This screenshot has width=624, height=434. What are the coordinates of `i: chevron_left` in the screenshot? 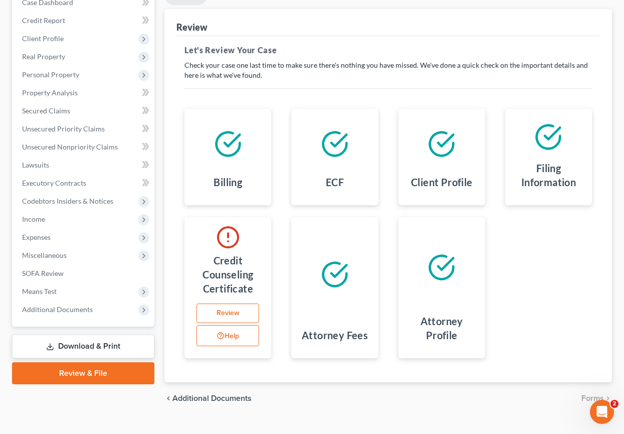 It's located at (169, 398).